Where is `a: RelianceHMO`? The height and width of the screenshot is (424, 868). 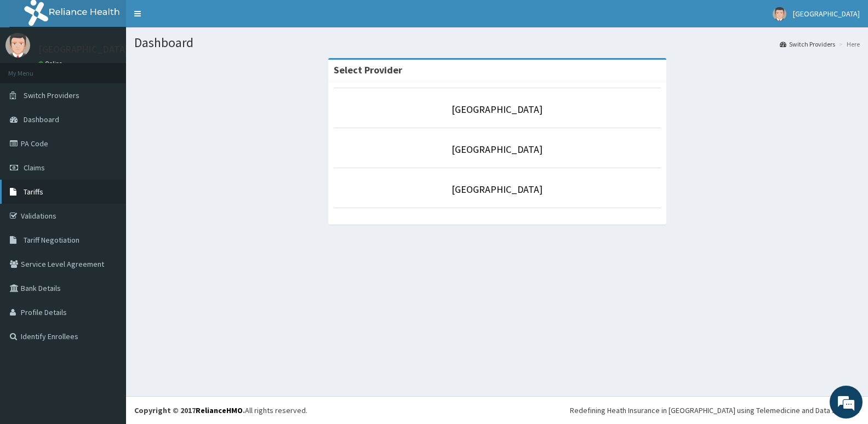
a: RelianceHMO is located at coordinates (219, 410).